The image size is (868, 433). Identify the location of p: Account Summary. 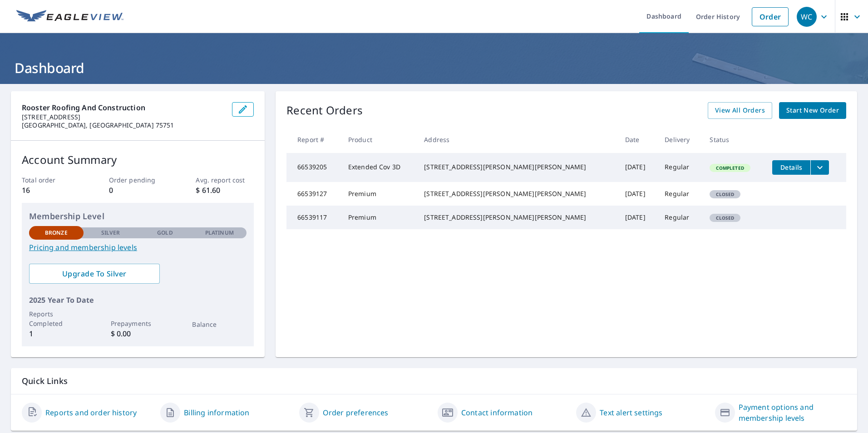
(138, 160).